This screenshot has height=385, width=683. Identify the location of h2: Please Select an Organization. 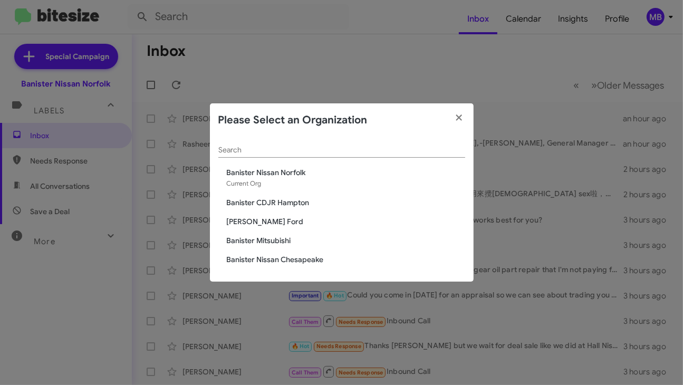
(293, 120).